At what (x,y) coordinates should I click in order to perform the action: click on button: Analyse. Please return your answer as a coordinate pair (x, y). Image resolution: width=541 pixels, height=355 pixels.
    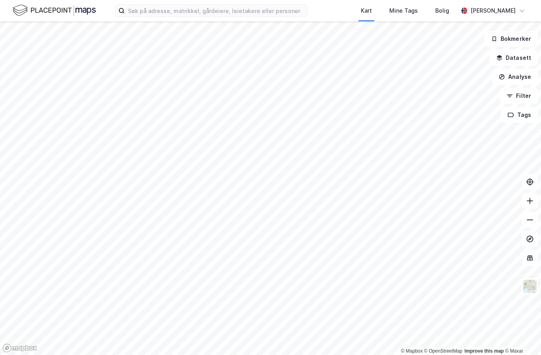
    Looking at the image, I should click on (515, 77).